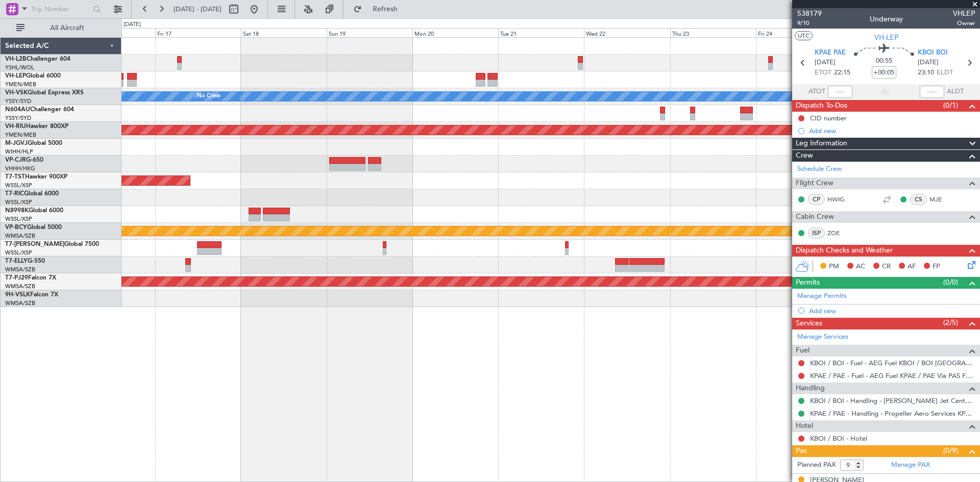 This screenshot has width=980, height=482. I want to click on span: VH-RIU, so click(15, 127).